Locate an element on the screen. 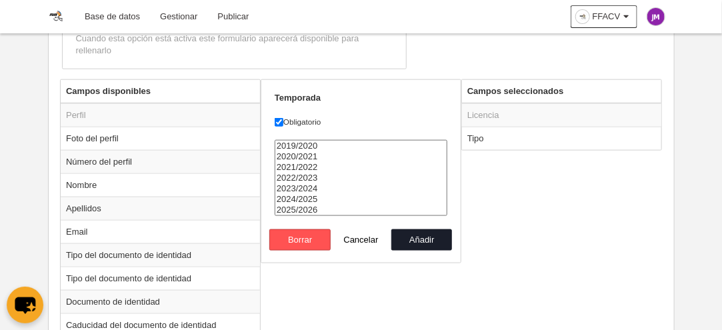 Image resolution: width=722 pixels, height=330 pixels. div: Cuando esta opción está activa este formulario aparecerá disponible para rellenarlo is located at coordinates (235, 45).